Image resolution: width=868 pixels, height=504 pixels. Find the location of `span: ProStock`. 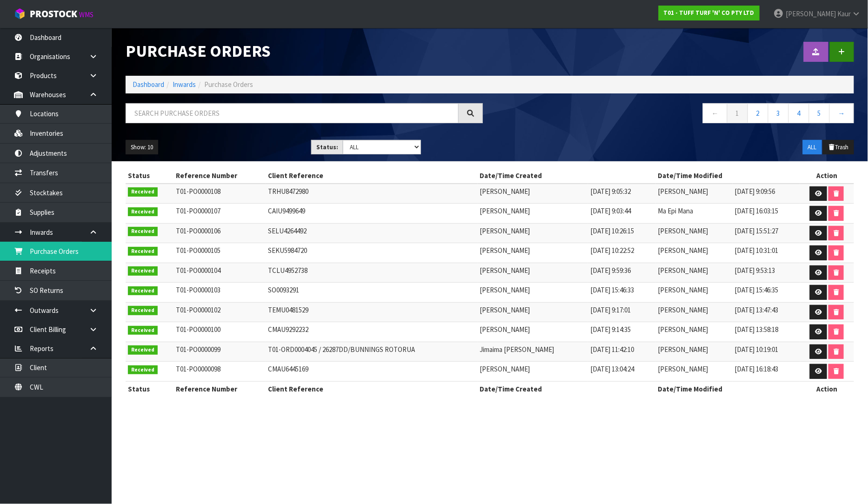

span: ProStock is located at coordinates (53, 14).